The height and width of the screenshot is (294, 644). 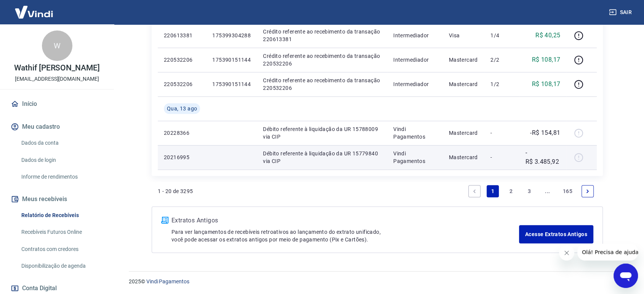 I want to click on p: 220613381, so click(x=182, y=35).